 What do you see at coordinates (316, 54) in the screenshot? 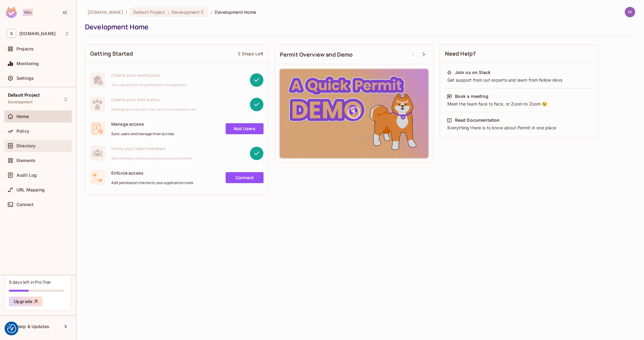
I see `span: Permit Overview and Demo` at bounding box center [316, 54].